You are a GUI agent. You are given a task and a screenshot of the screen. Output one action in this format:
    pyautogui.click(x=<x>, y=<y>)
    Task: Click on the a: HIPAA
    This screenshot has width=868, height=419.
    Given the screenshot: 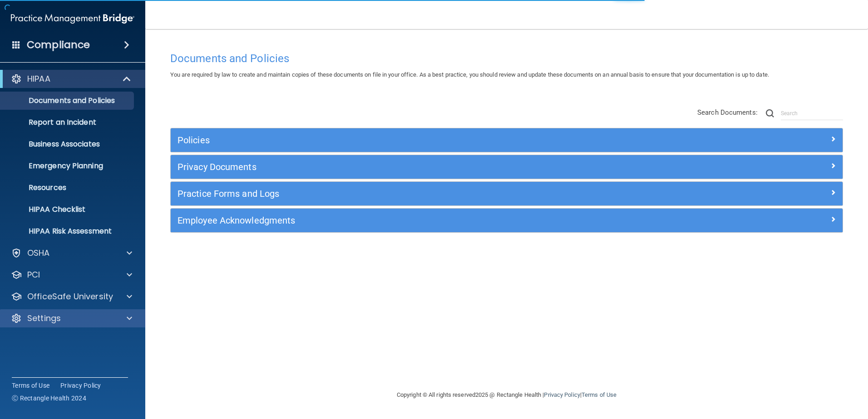 What is the action you would take?
    pyautogui.click(x=71, y=79)
    